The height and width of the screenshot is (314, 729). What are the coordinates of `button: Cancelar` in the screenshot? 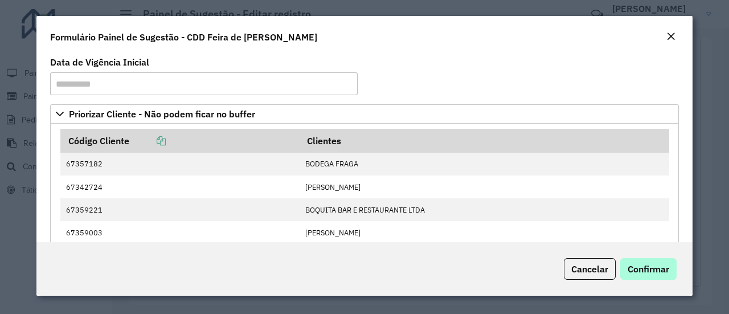 It's located at (590, 269).